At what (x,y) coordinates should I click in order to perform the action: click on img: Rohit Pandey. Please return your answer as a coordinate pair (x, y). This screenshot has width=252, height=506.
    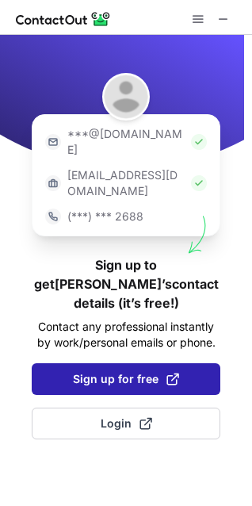
    Looking at the image, I should click on (126, 97).